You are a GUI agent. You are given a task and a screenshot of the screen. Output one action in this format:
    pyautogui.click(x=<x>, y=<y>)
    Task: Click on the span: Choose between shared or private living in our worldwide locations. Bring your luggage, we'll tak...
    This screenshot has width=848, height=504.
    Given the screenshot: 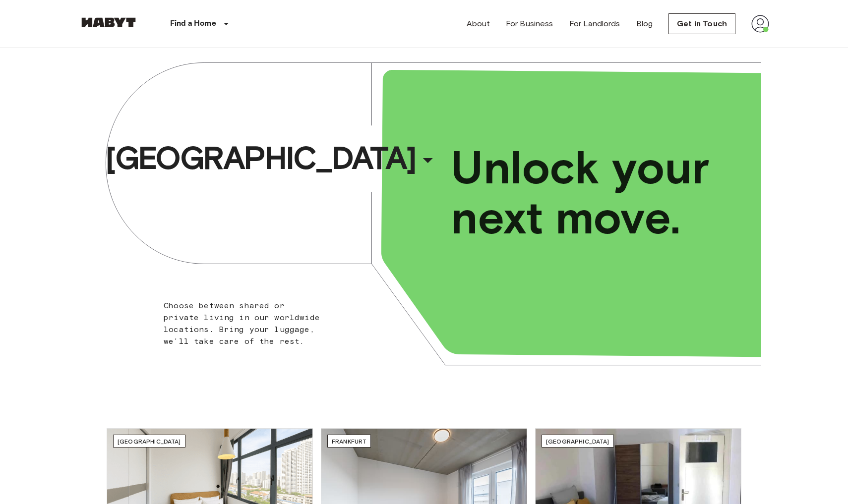 What is the action you would take?
    pyautogui.click(x=241, y=323)
    